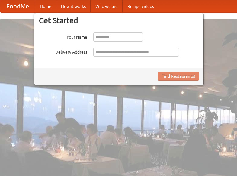  What do you see at coordinates (46, 6) in the screenshot?
I see `a: Home` at bounding box center [46, 6].